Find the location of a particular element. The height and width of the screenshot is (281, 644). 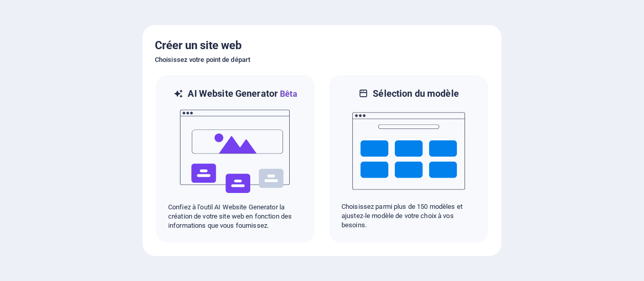

img: ai is located at coordinates (236, 152).